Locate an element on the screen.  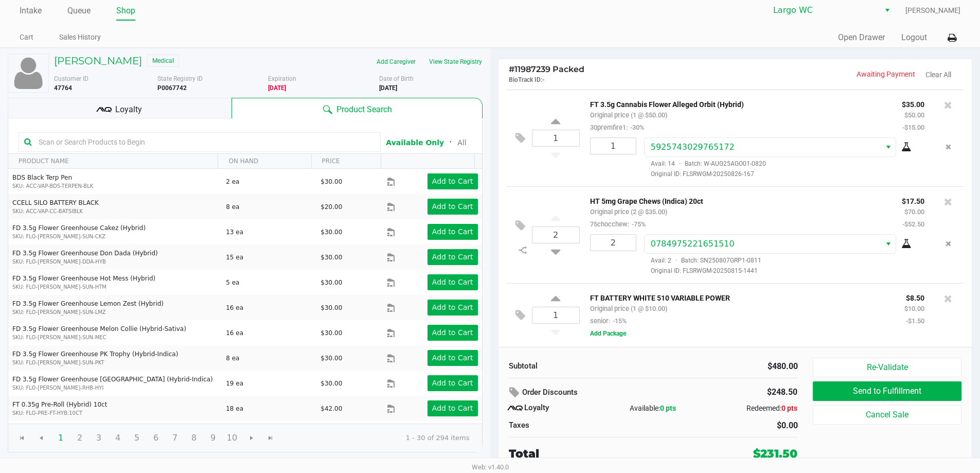
small: Original price (1 @ $50.00) is located at coordinates (629, 114).